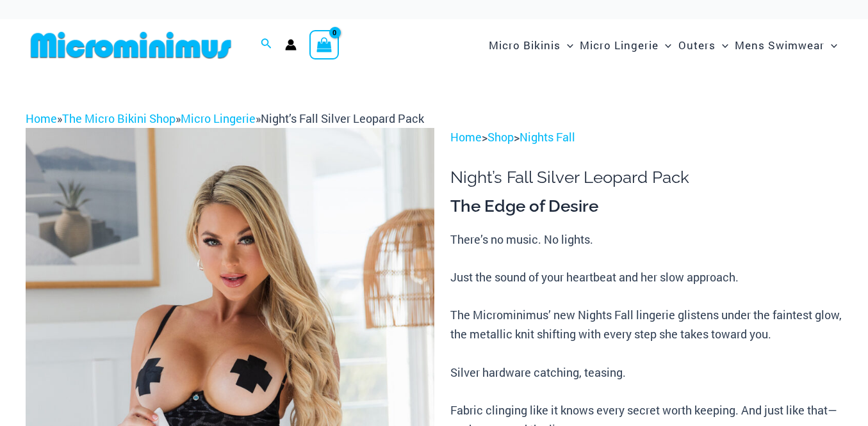 The image size is (868, 426). What do you see at coordinates (531, 45) in the screenshot?
I see `a: Micro BikinisMenu ToggleMenu Toggle` at bounding box center [531, 45].